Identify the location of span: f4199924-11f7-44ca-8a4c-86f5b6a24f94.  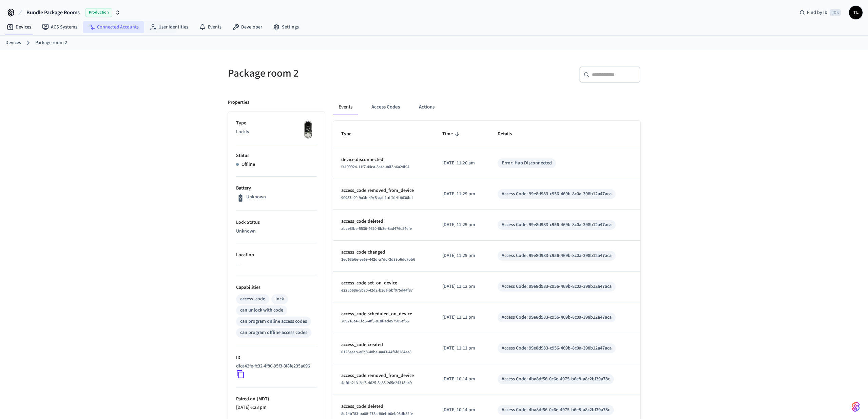
(375, 167).